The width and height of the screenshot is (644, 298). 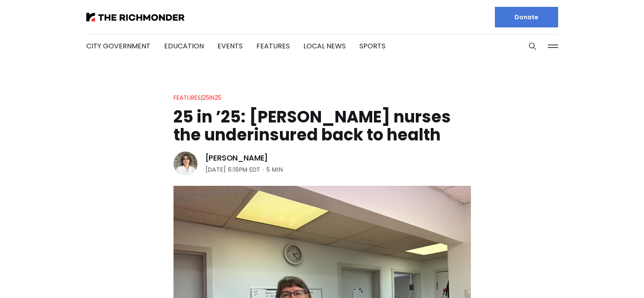 What do you see at coordinates (185, 164) in the screenshot?
I see `img: Eleanor Shaw` at bounding box center [185, 164].